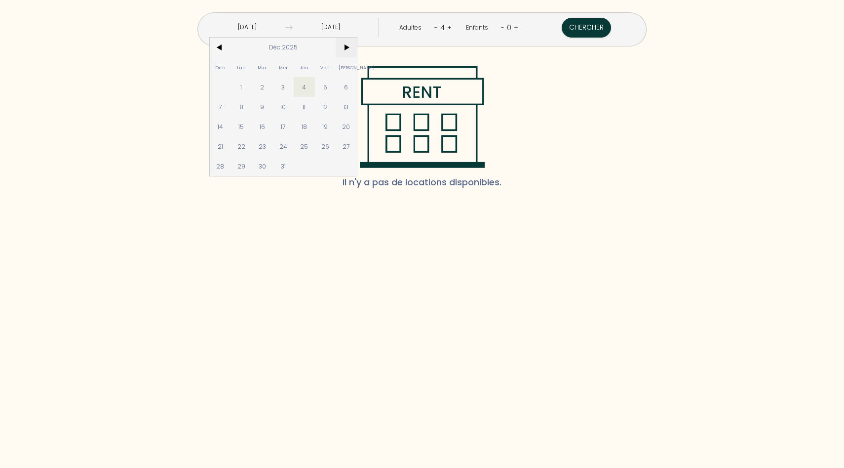  Describe the element at coordinates (220, 126) in the screenshot. I see `span: 14` at that location.